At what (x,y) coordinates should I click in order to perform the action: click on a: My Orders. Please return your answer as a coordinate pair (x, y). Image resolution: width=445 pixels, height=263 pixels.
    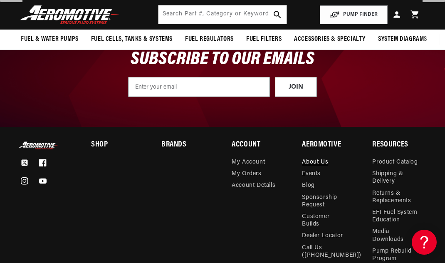
    Looking at the image, I should click on (246, 174).